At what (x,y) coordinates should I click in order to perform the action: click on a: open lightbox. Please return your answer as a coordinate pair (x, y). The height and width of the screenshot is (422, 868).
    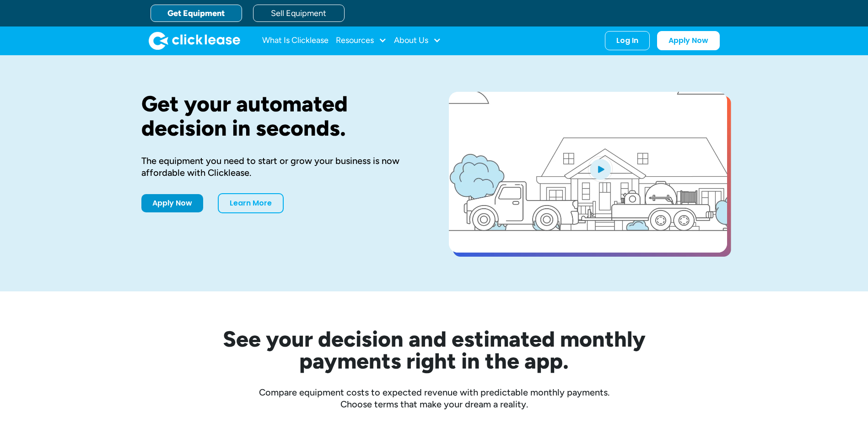
    Looking at the image, I should click on (588, 172).